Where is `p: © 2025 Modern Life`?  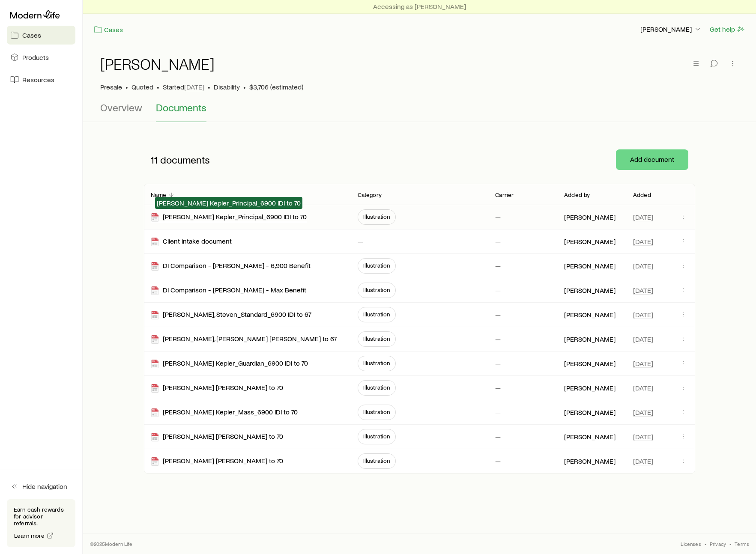 p: © 2025 Modern Life is located at coordinates (111, 544).